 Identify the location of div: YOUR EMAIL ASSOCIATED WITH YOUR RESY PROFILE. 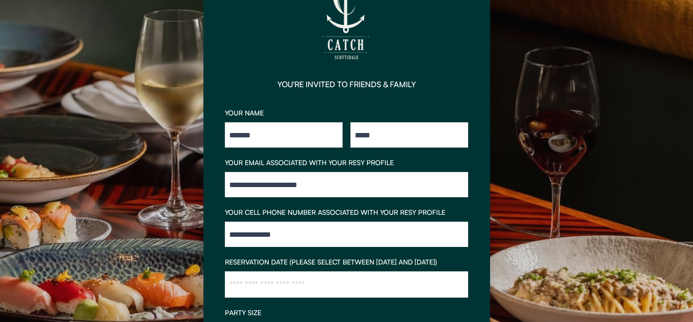
(347, 163).